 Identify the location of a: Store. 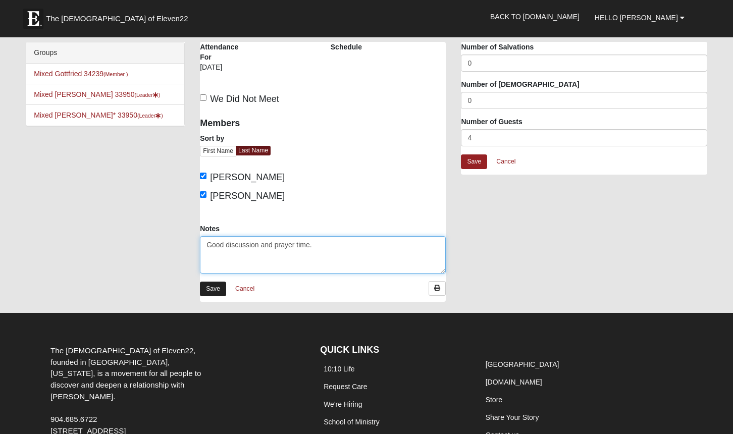
(493, 400).